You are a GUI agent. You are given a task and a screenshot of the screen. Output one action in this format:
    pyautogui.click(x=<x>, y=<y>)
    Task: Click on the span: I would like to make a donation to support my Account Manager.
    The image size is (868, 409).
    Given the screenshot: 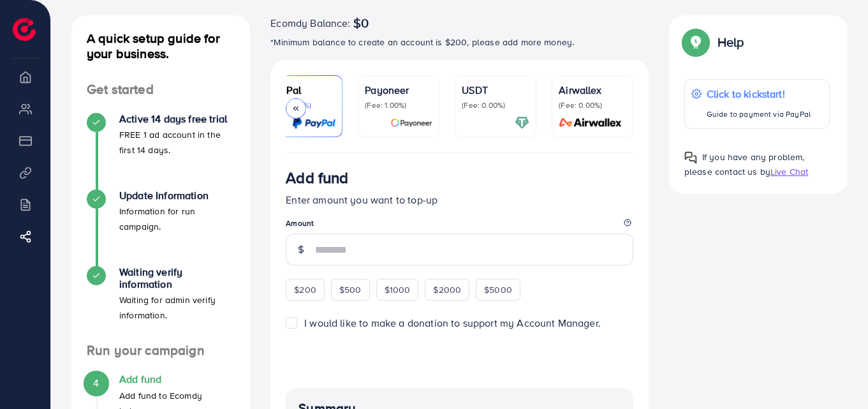 What is the action you would take?
    pyautogui.click(x=452, y=323)
    